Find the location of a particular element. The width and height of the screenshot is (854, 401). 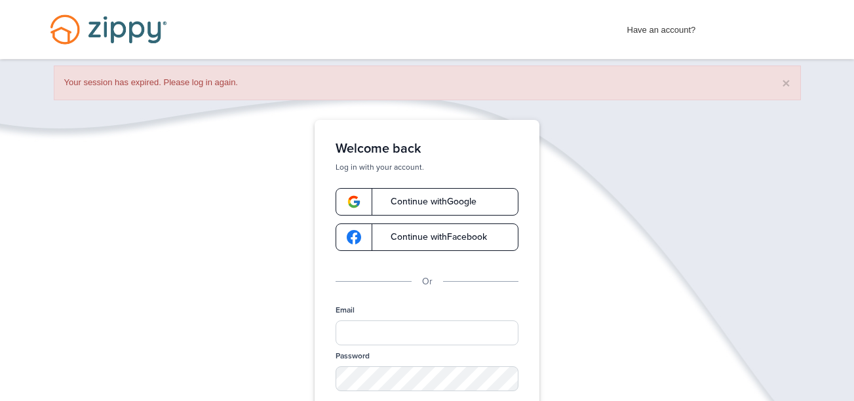

span: Continue with Facebook is located at coordinates (432, 237).